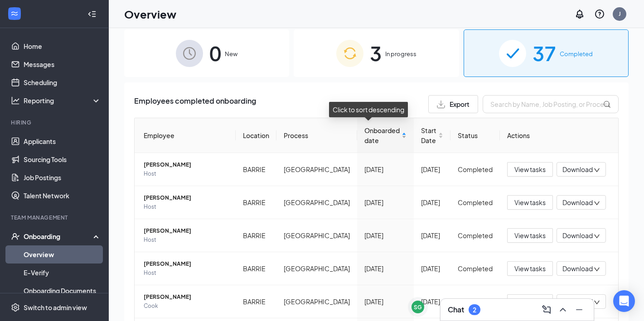  Describe the element at coordinates (475, 135) in the screenshot. I see `th: Status` at that location.